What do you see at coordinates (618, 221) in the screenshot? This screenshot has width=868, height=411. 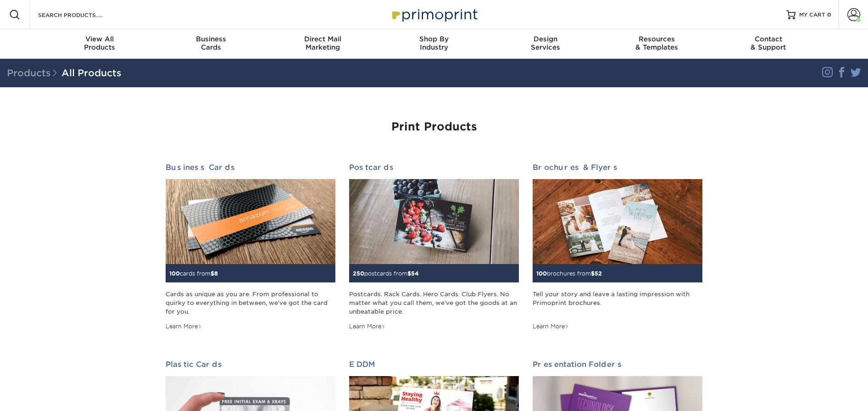 I see `img: Brochures & Flyers` at bounding box center [618, 221].